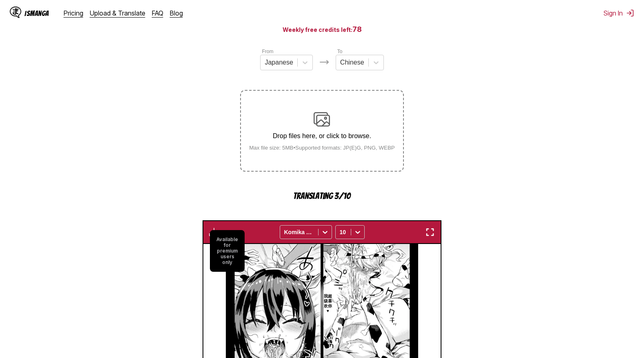  Describe the element at coordinates (322, 195) in the screenshot. I see `p: Translating 3/10` at that location.